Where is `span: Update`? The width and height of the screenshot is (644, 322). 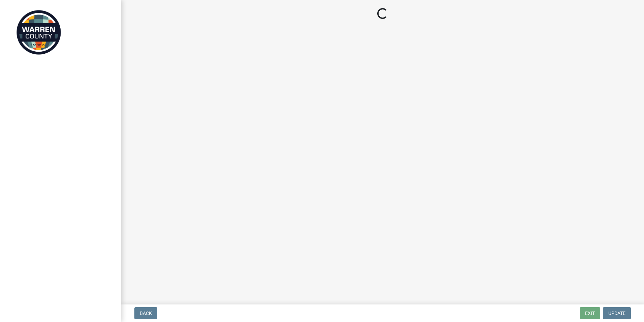 span: Update is located at coordinates (617, 313).